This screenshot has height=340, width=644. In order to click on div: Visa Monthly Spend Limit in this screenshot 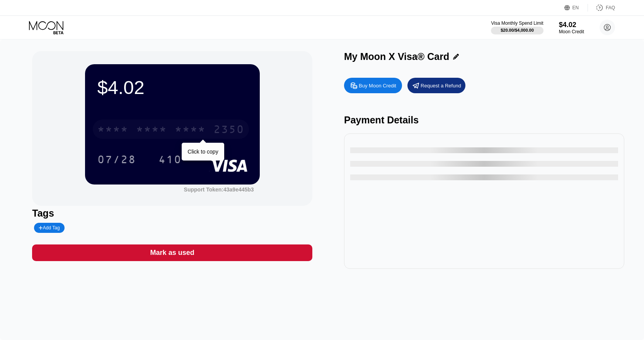, I will do `click(517, 23)`.